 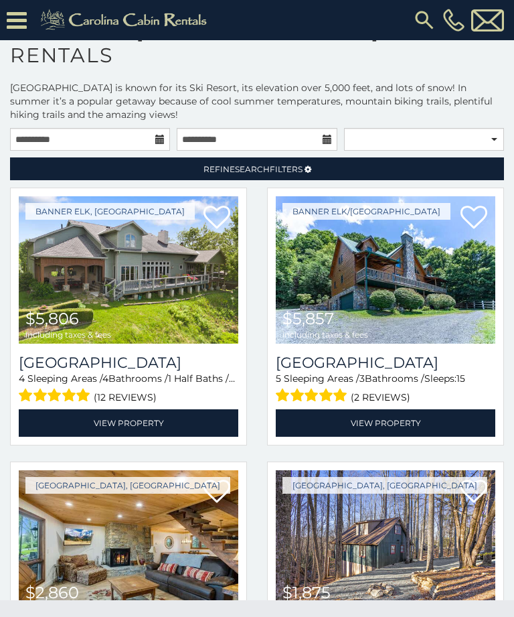 What do you see at coordinates (386, 270) in the screenshot?
I see `img: 1759422249_thumbnail.jpeg` at bounding box center [386, 270].